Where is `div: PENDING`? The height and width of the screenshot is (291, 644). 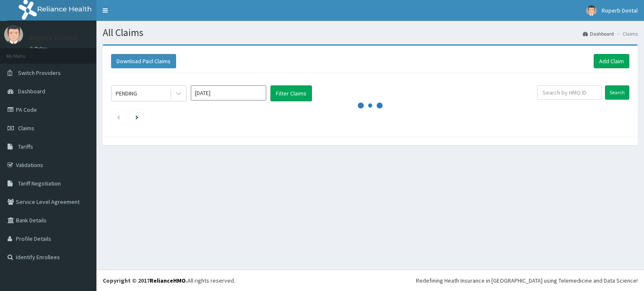 div: PENDING is located at coordinates (126, 94).